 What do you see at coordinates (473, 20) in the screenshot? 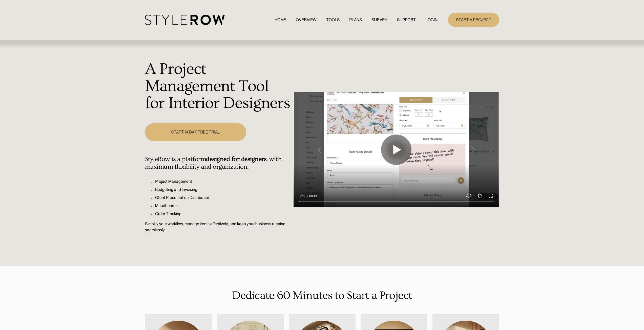
I see `a: START A PROJECT` at bounding box center [473, 20].